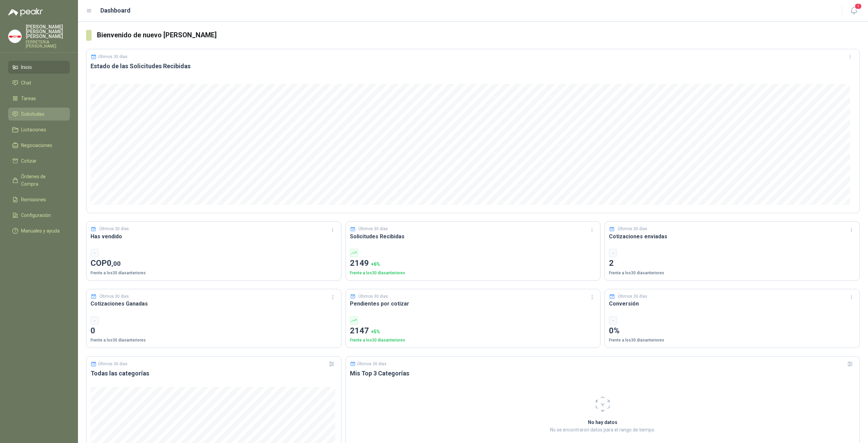 The width and height of the screenshot is (868, 443). What do you see at coordinates (375, 264) in the screenshot?
I see `span: + 6 %` at bounding box center [375, 264].